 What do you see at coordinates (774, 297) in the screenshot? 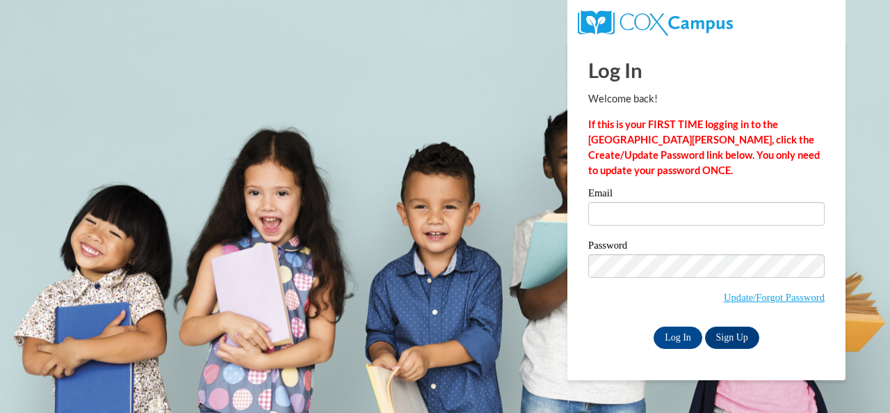
I see `a: Update/Forgot Password` at bounding box center [774, 297].